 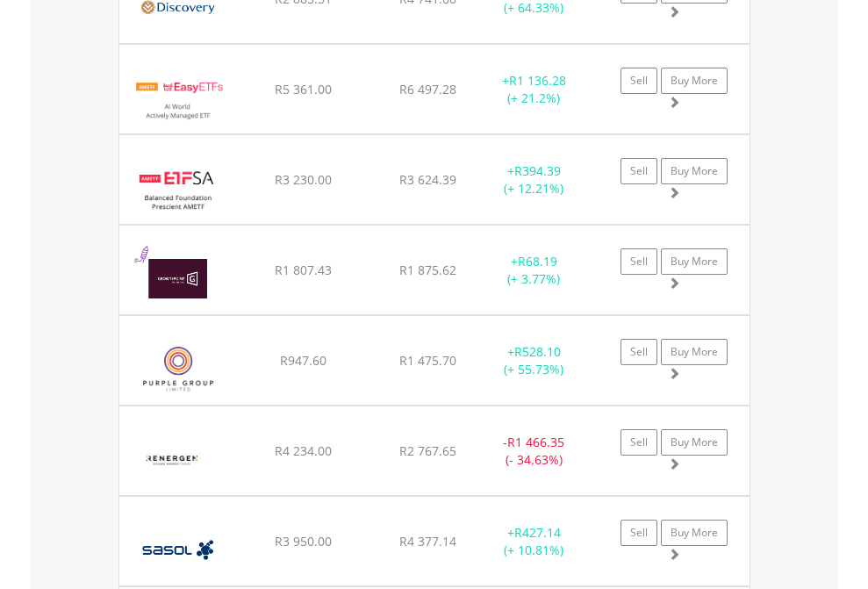 What do you see at coordinates (178, 188) in the screenshot?
I see `img: EQU.ZA.ETFSAB.png` at bounding box center [178, 188].